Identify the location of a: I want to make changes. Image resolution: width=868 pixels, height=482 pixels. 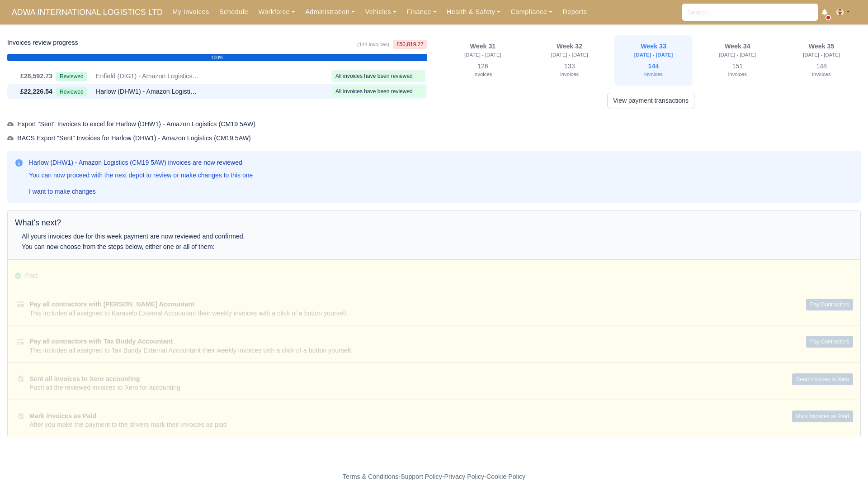
(62, 191).